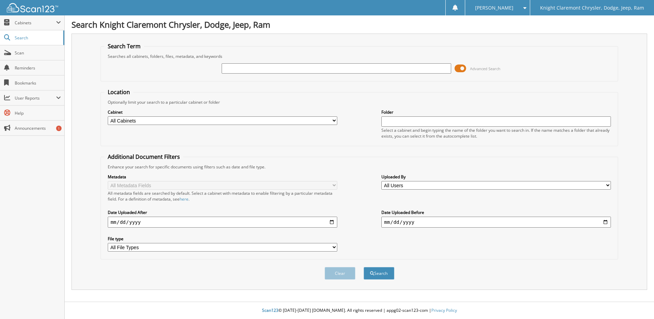  What do you see at coordinates (359, 166) in the screenshot?
I see `div: Enhance your search for specific documents using filters such as date and file type.` at bounding box center [359, 166].